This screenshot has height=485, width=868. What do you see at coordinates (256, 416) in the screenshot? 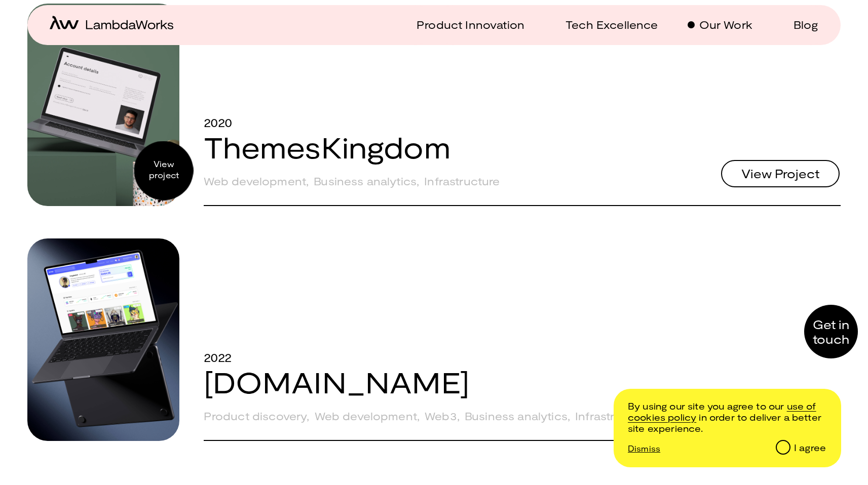
I see `div: Product discovery ,` at bounding box center [256, 416].